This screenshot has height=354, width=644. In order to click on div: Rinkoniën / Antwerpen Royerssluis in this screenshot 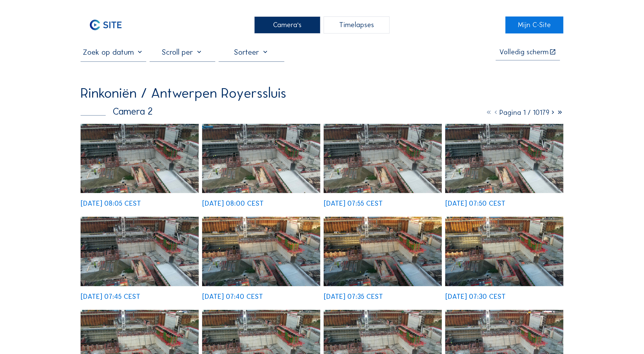, I will do `click(183, 93)`.